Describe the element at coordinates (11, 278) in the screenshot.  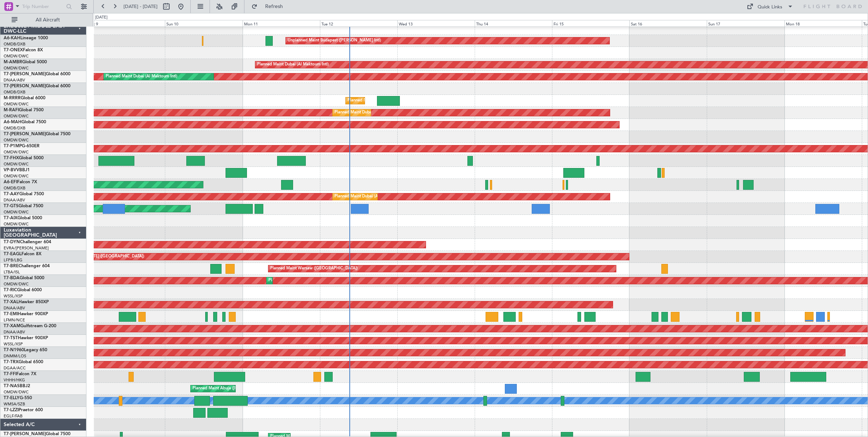
I see `span: T7-BDA` at that location.